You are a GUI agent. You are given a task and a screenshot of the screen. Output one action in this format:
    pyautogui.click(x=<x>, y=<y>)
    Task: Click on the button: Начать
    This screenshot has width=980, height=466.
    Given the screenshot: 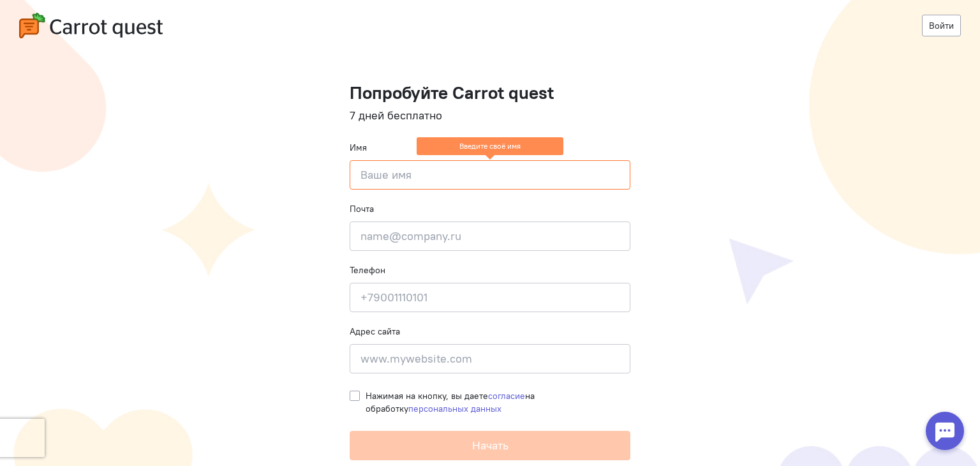 What is the action you would take?
    pyautogui.click(x=490, y=446)
    